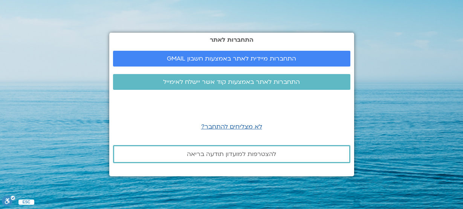 This screenshot has width=463, height=209. What do you see at coordinates (232, 127) in the screenshot?
I see `span: לא מצליחים להתחבר?` at bounding box center [232, 127].